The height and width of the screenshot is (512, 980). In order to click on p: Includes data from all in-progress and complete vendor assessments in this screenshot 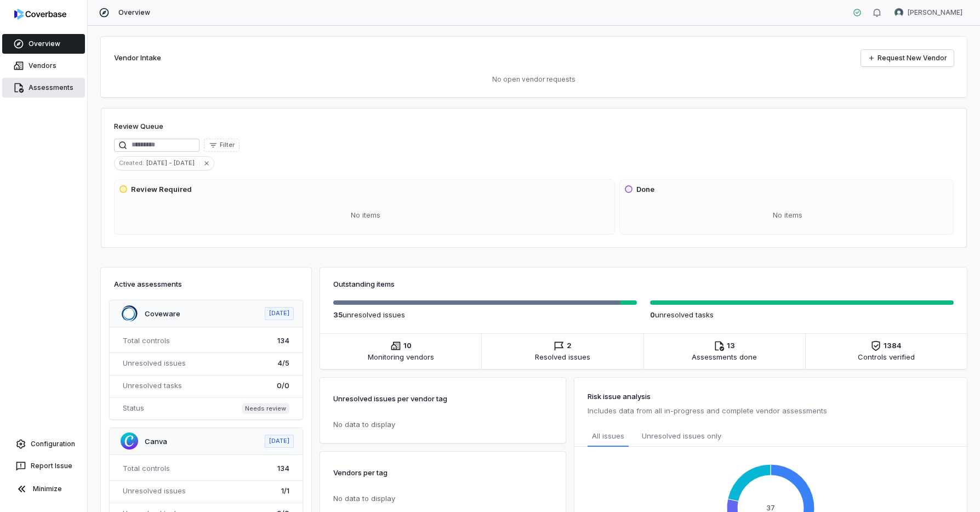, I will do `click(771, 411)`.